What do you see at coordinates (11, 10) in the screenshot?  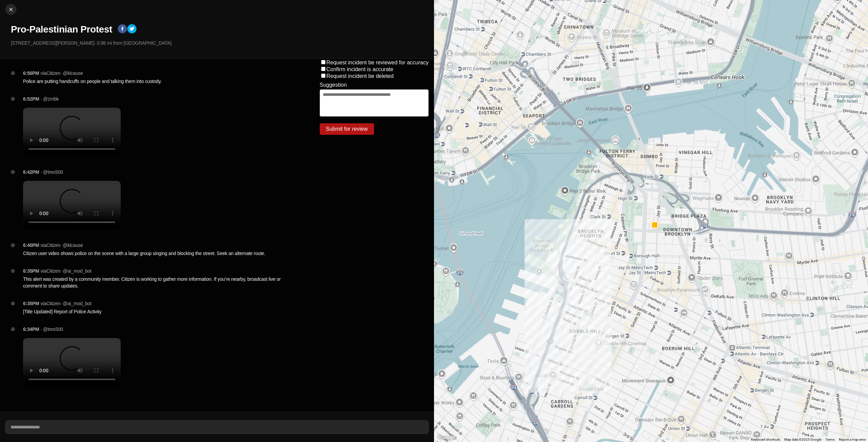 I see `button: cancel` at bounding box center [11, 10].